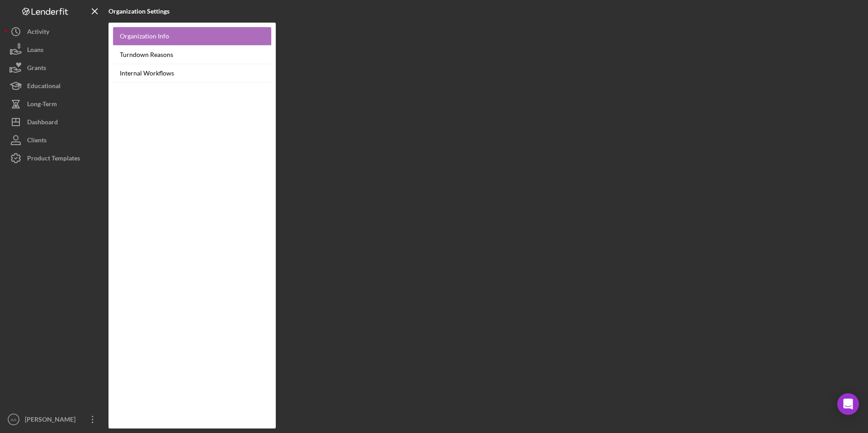  Describe the element at coordinates (55, 104) in the screenshot. I see `a: Long-Term` at that location.